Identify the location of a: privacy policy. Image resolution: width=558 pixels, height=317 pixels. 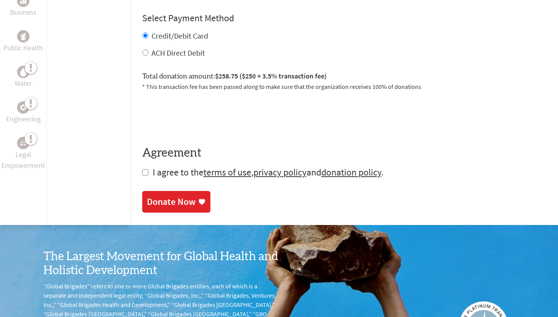
(280, 172).